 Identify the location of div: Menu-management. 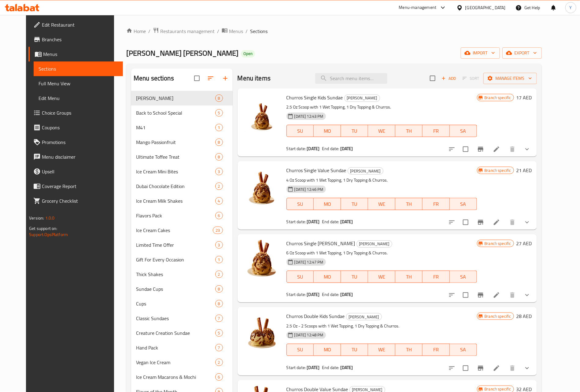
(418, 7).